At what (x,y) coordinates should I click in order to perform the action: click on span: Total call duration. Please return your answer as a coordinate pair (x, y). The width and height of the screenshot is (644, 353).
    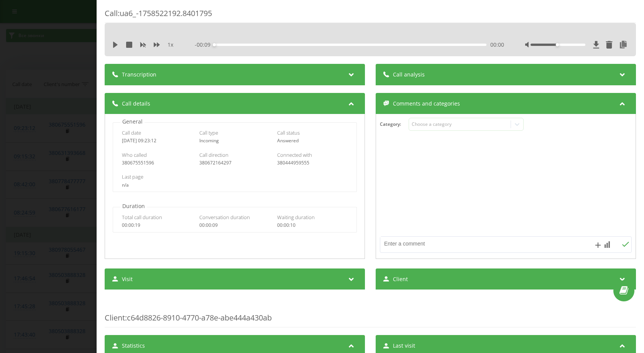
    Looking at the image, I should click on (141, 217).